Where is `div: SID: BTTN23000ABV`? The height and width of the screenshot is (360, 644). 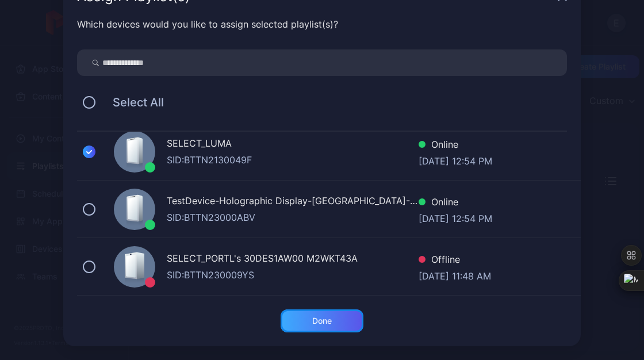 div: SID: BTTN23000ABV is located at coordinates (293, 218).